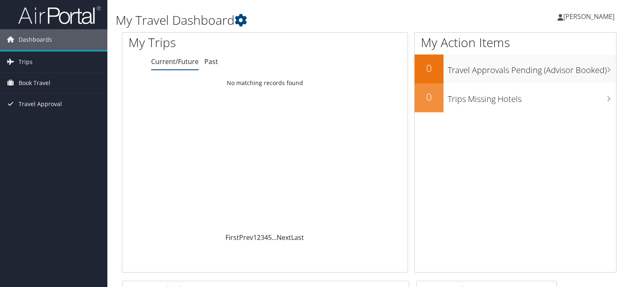  I want to click on a: Prev, so click(246, 237).